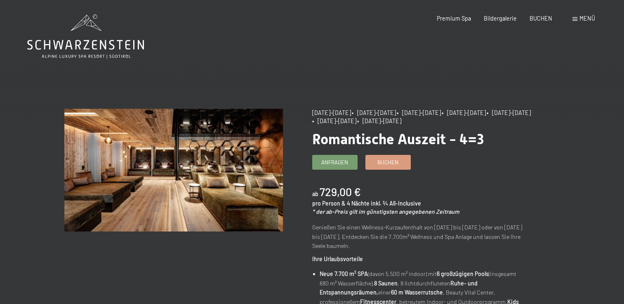 This screenshot has width=624, height=304. What do you see at coordinates (174, 170) in the screenshot?
I see `img: Romantische Auszeit - 4=3` at bounding box center [174, 170].